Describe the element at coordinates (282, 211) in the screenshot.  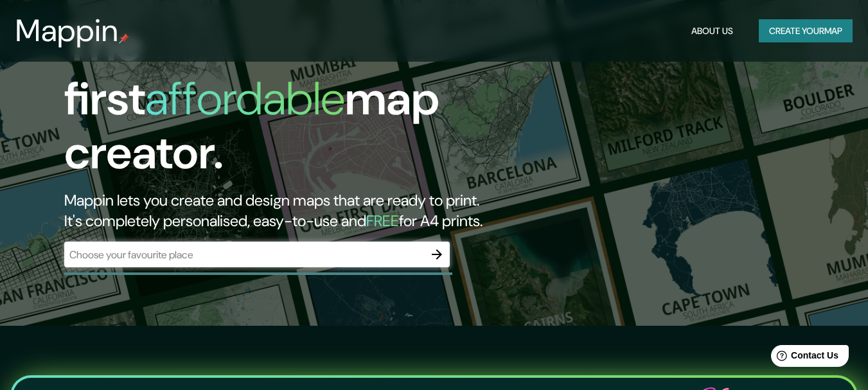
I see `h2: Mappin lets you create and design maps that are ready to print. It's completely personalised, eas...` at that location.